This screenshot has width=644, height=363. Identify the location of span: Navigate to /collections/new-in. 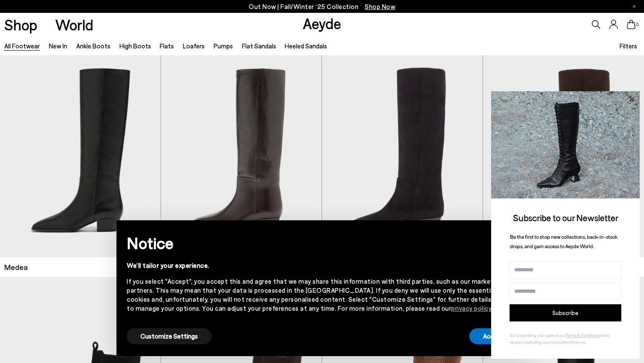
(380, 6).